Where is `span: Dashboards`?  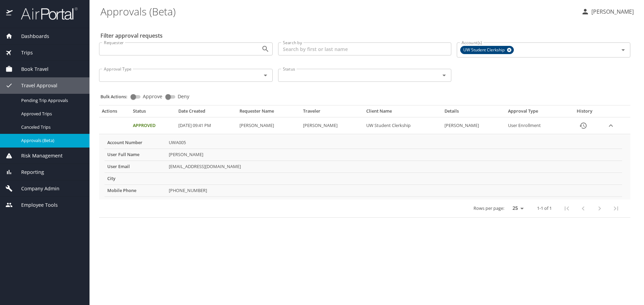
span: Dashboards is located at coordinates (30, 36).